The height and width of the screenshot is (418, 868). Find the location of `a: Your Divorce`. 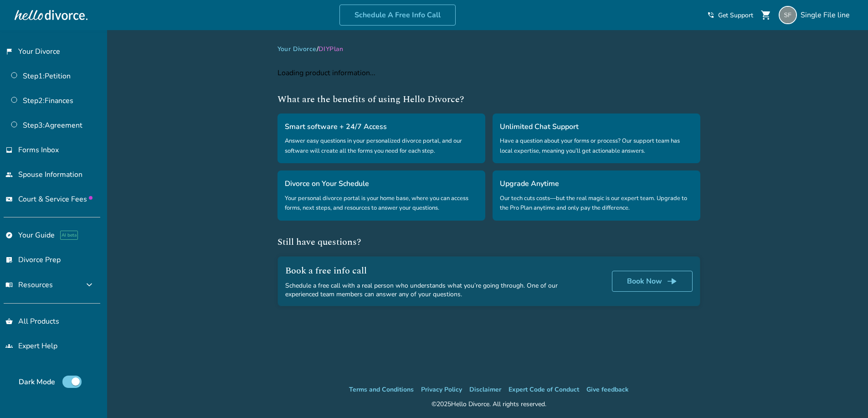

a: Your Divorce is located at coordinates (297, 49).